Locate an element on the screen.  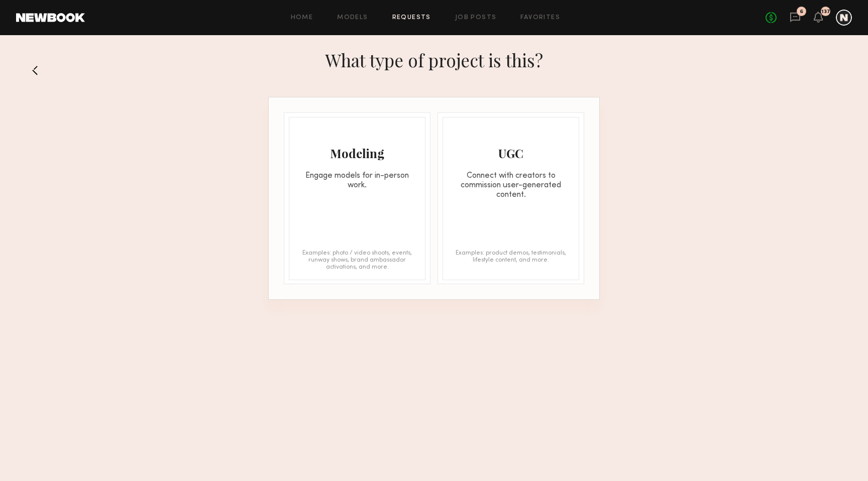
div: Examples: product demos, testimonials, lifestyle content, and more. is located at coordinates (511, 260).